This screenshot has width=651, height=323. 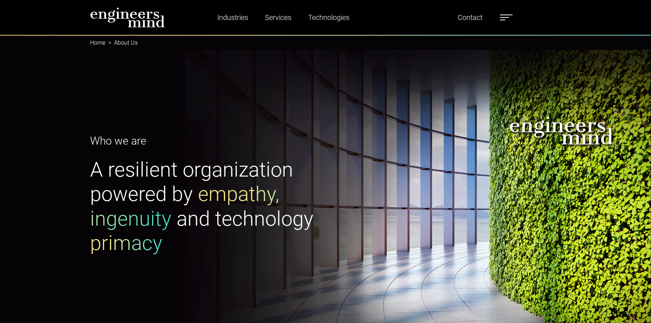 I want to click on a: Home, so click(x=98, y=43).